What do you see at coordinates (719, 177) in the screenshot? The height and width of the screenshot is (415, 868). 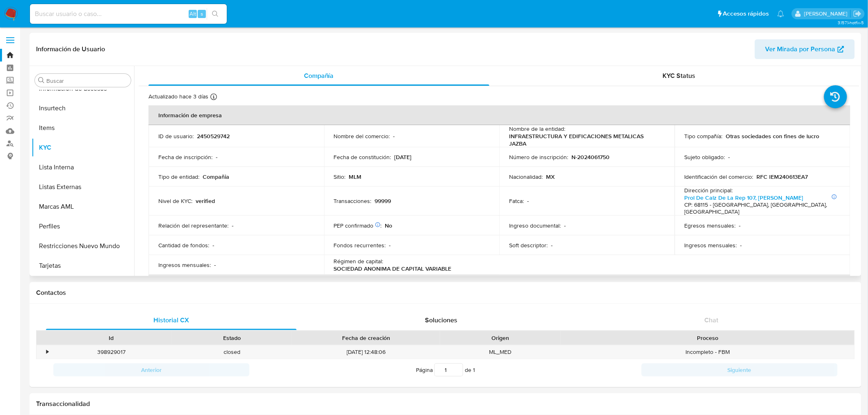 I see `p: Identificación del comercio :` at bounding box center [719, 177].